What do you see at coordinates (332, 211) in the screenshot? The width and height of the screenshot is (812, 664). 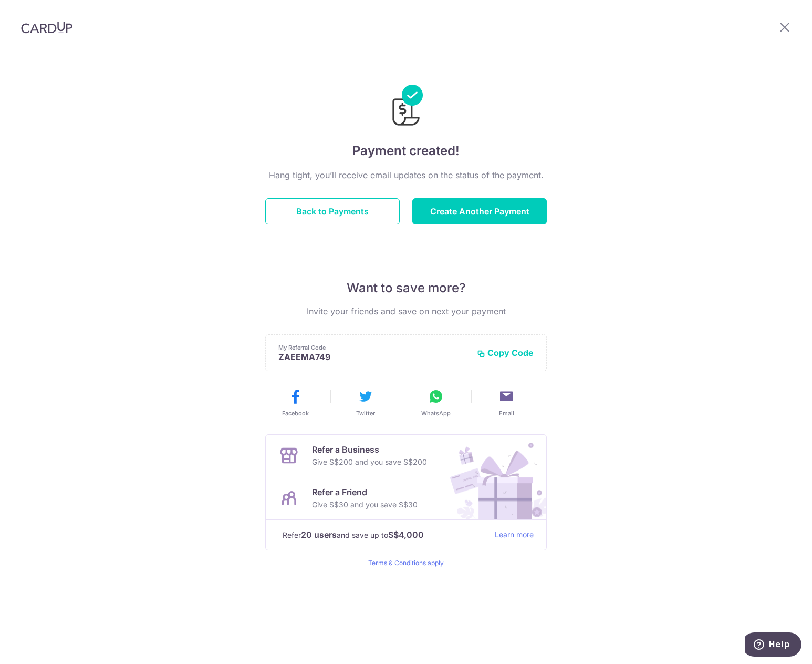 I see `button: Back to Payments` at bounding box center [332, 211].